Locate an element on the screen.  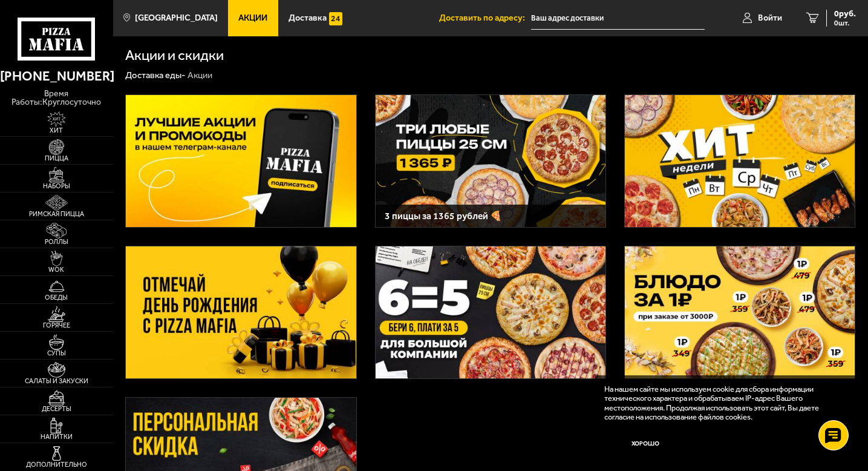
span: Акции is located at coordinates (253, 19).